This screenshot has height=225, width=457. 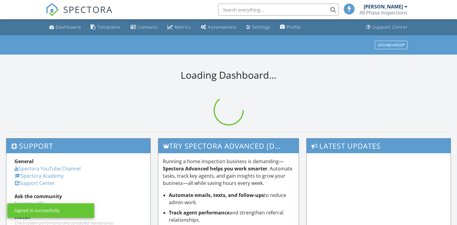 What do you see at coordinates (290, 27) in the screenshot?
I see `a: Company Profile` at bounding box center [290, 27].